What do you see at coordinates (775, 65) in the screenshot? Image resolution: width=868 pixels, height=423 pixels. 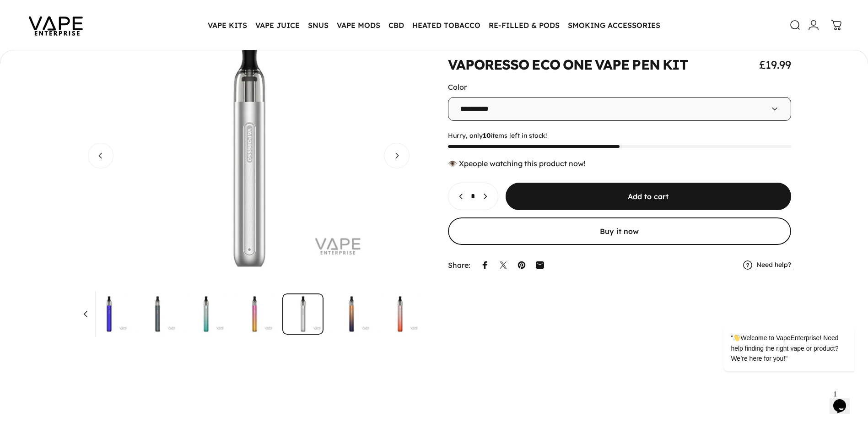 I see `span: £19.99` at bounding box center [775, 65].